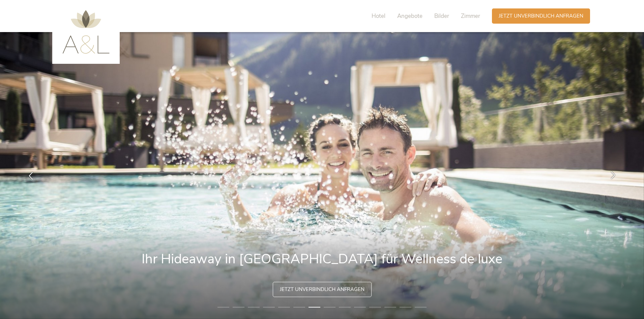 The height and width of the screenshot is (319, 644). I want to click on span: Angebote, so click(410, 16).